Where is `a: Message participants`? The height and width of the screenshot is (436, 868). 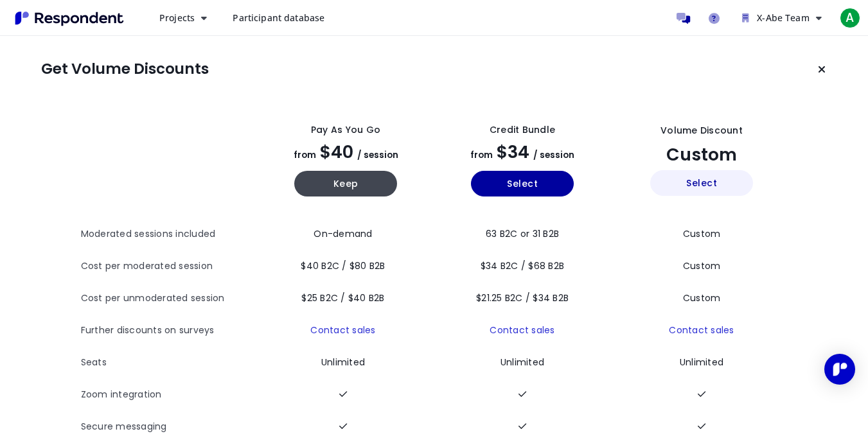
a: Message participants is located at coordinates (683, 18).